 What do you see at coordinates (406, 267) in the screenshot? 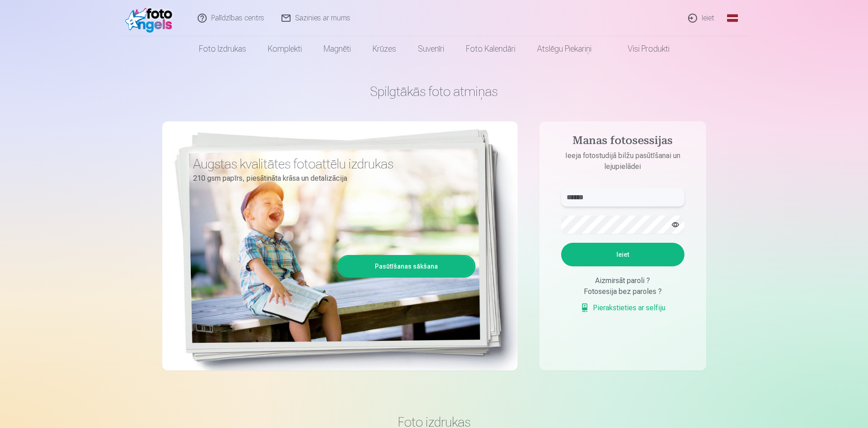
I see `a: Pasūtīšanas sākšana` at bounding box center [406, 267].